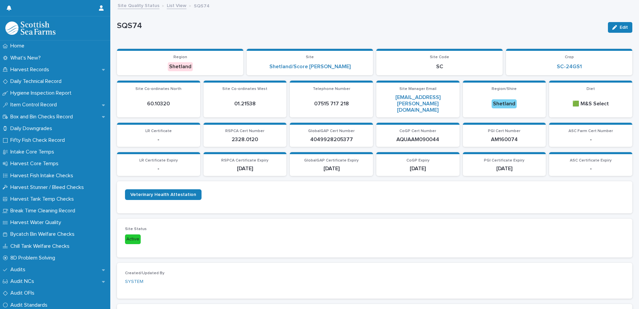 The width and height of the screenshot is (639, 309). Describe the element at coordinates (136, 229) in the screenshot. I see `span: Site Status` at that location.